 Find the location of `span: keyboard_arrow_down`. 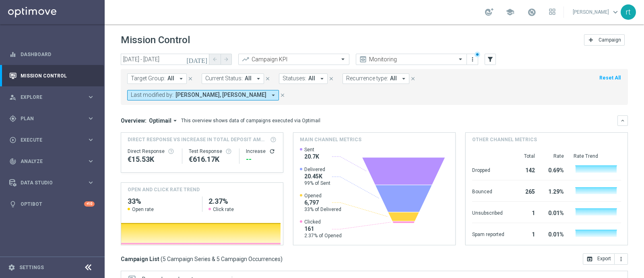

span: keyboard_arrow_down is located at coordinates (616, 12).